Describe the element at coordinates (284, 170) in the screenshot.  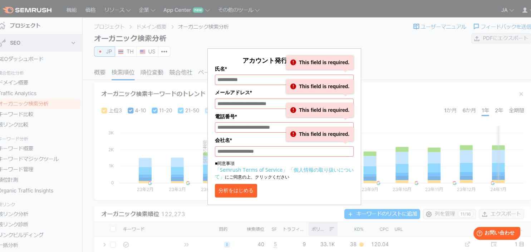
I see `p: ■同意事項 にご同意の上、クリックください` at that location.